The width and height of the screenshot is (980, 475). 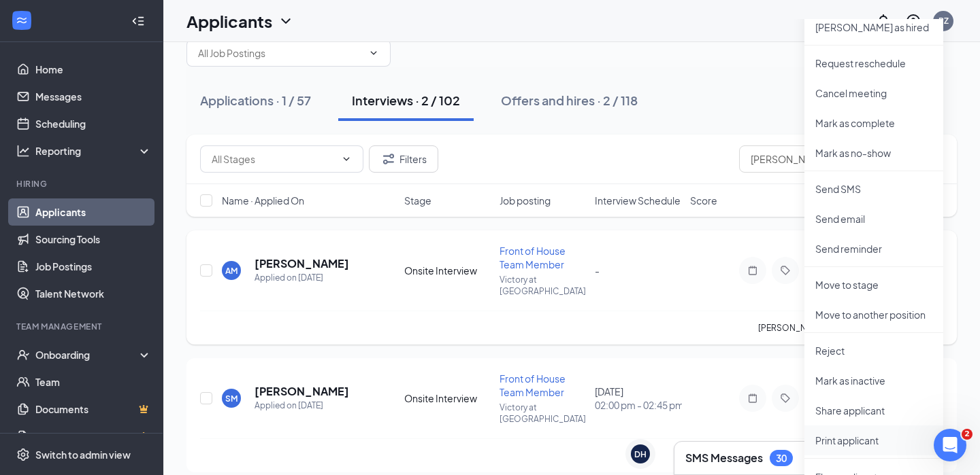 What do you see at coordinates (82, 326) in the screenshot?
I see `div: Team Management` at bounding box center [82, 326].